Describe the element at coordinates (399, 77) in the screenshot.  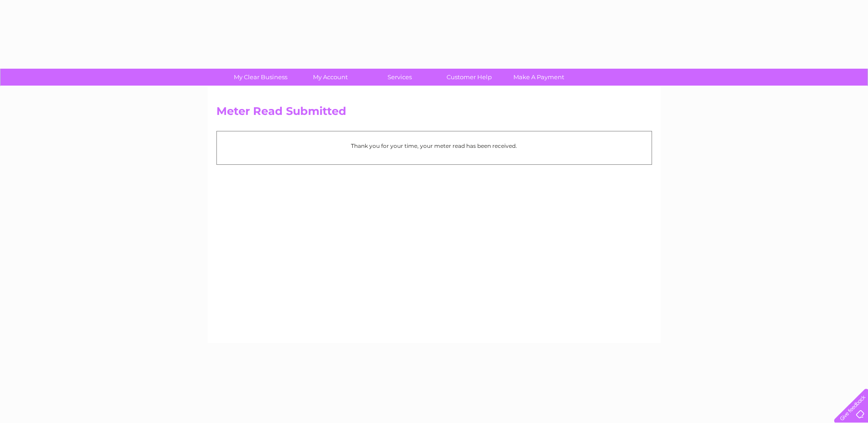
I see `a: Services` at that location.